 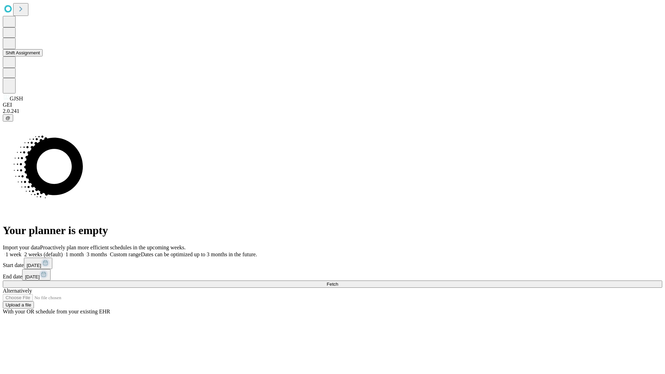 What do you see at coordinates (17, 290) in the screenshot?
I see `span: Alternatively` at bounding box center [17, 290].